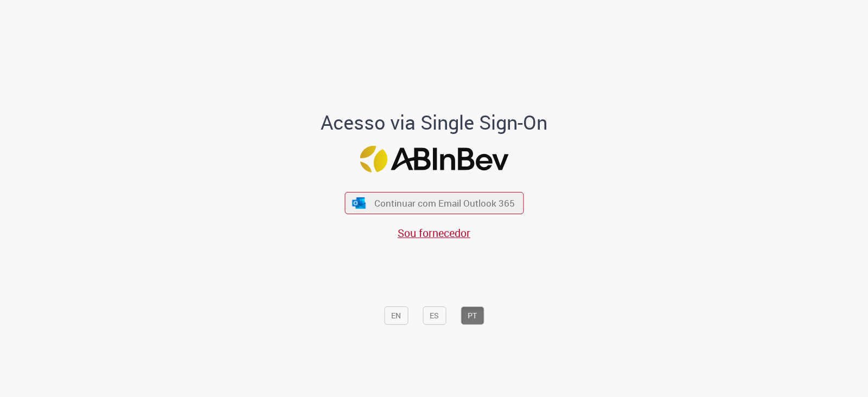 This screenshot has width=868, height=397. What do you see at coordinates (434, 159) in the screenshot?
I see `img: Logo ABInBev` at bounding box center [434, 159].